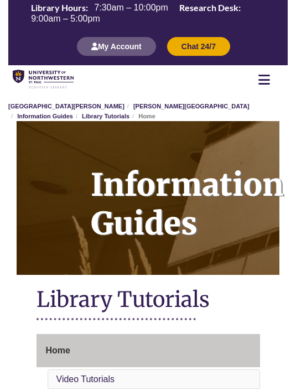  I want to click on th: Library Hours:, so click(58, 8).